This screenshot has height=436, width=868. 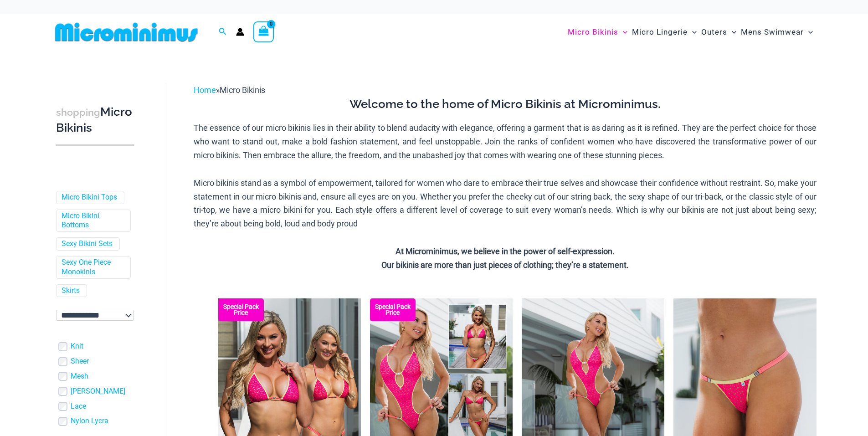 I want to click on a: View Shopping Cart, empty, so click(x=263, y=32).